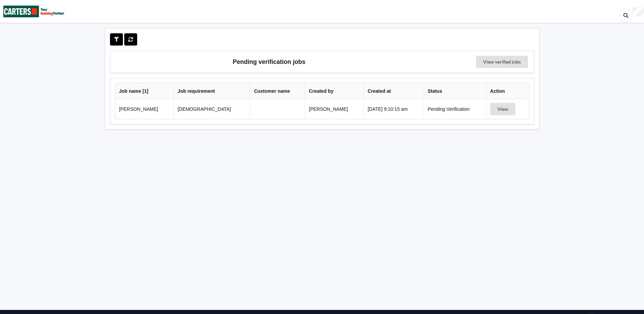 The width and height of the screenshot is (644, 314). What do you see at coordinates (269, 62) in the screenshot?
I see `h3: Pending verification jobs` at bounding box center [269, 62].